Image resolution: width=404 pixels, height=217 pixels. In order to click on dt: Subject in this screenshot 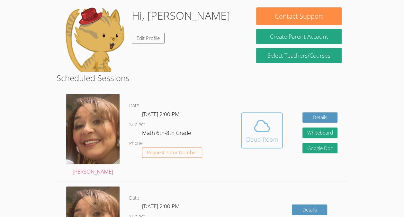, I will do `click(137, 124)`.